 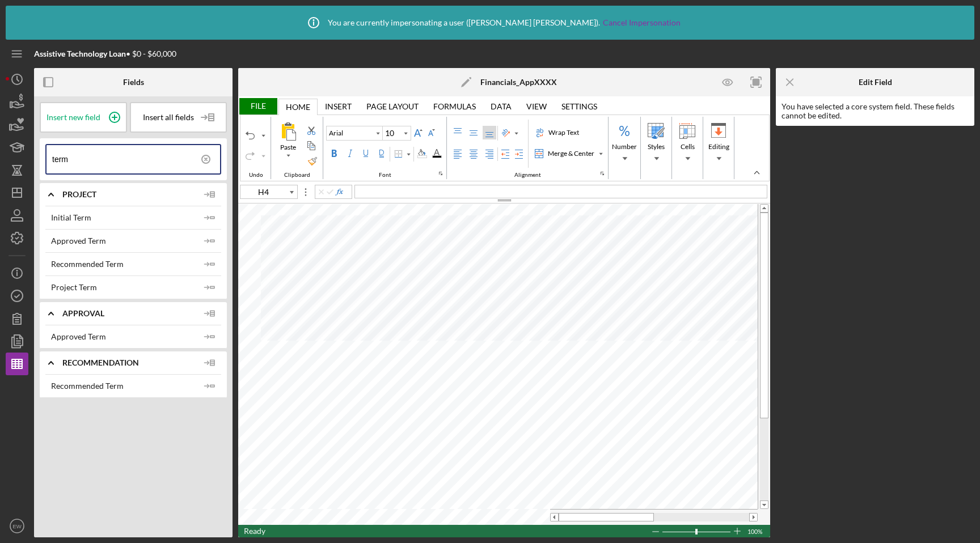 What do you see at coordinates (756, 531) in the screenshot?
I see `div: Zoom level` at bounding box center [756, 531].